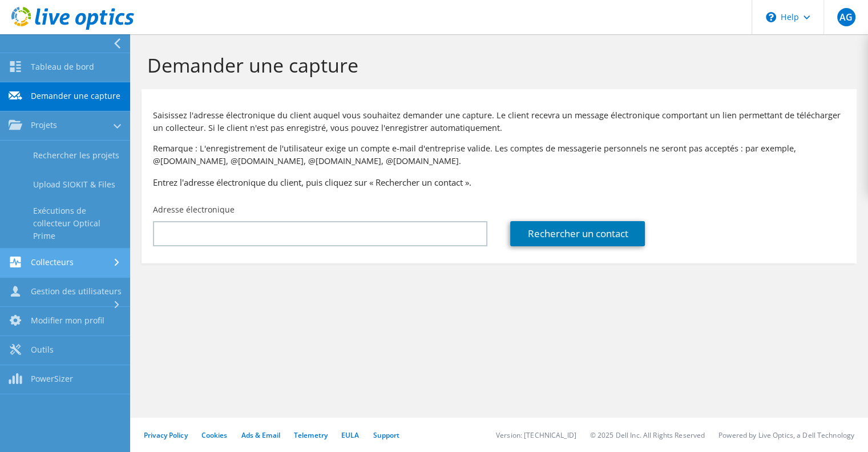  What do you see at coordinates (577, 234) in the screenshot?
I see `a: Rechercher un contact` at bounding box center [577, 234].